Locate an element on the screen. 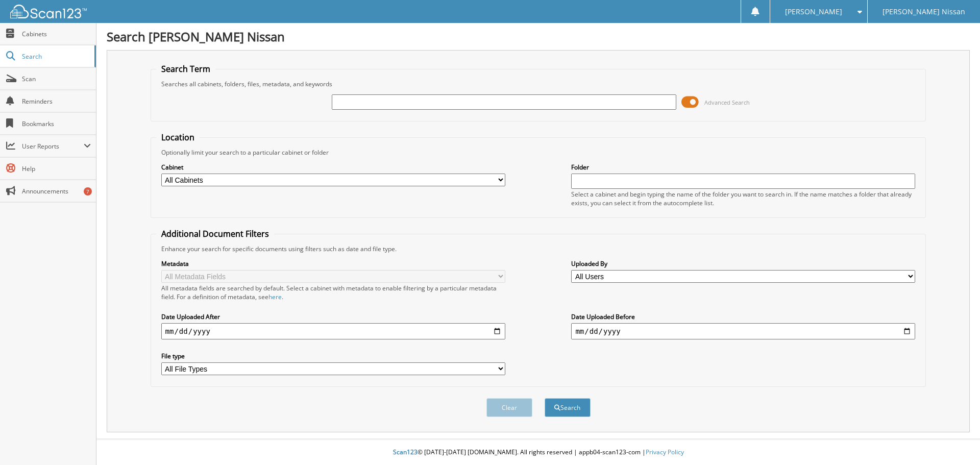 Image resolution: width=980 pixels, height=465 pixels. label: Date Uploaded Before is located at coordinates (743, 316).